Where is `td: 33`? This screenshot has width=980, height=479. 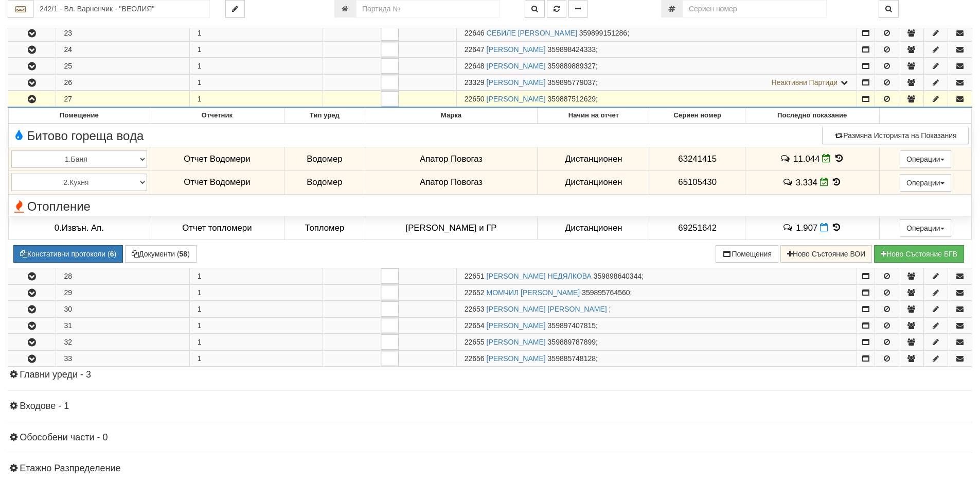
td: 33 is located at coordinates (122, 358).